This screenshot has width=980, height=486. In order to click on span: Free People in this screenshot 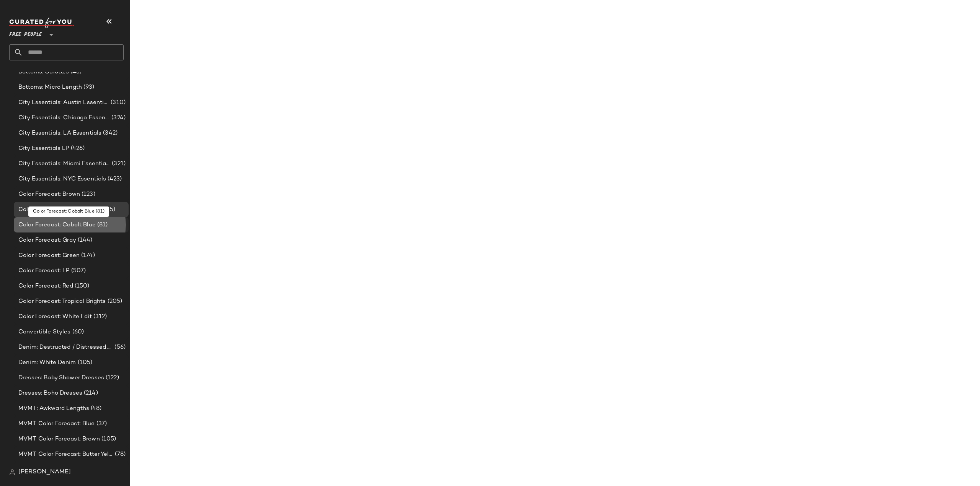, I will do `click(25, 33)`.